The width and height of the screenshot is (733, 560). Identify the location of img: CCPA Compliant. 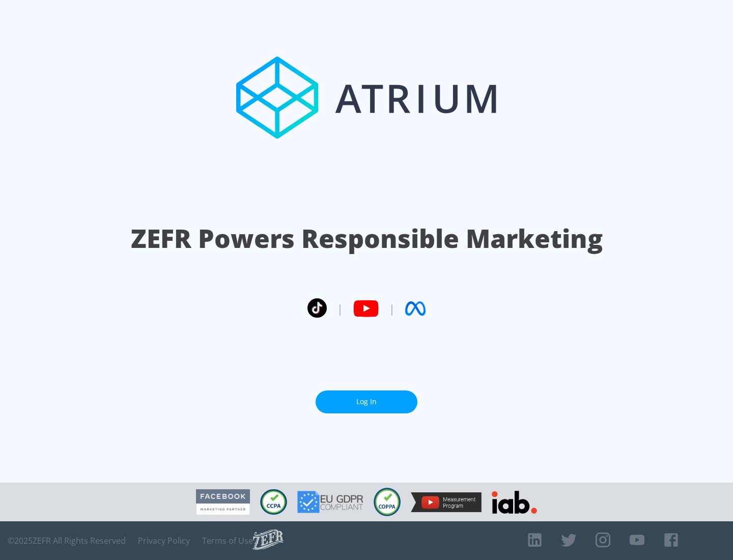
(274, 502).